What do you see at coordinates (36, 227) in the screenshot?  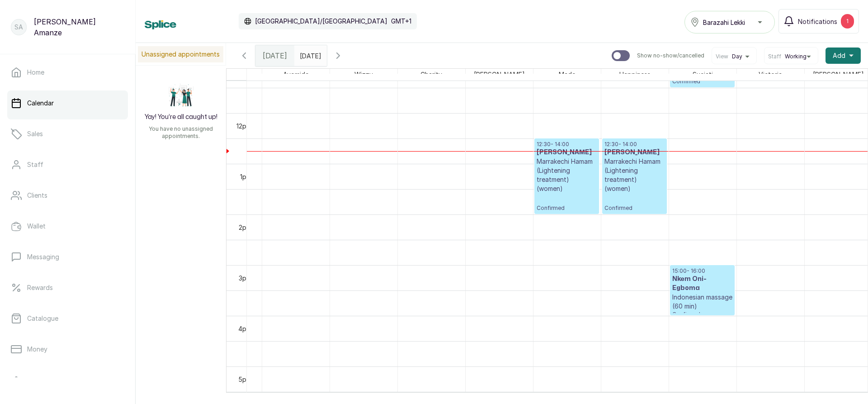 I see `p: Wallet` at bounding box center [36, 227].